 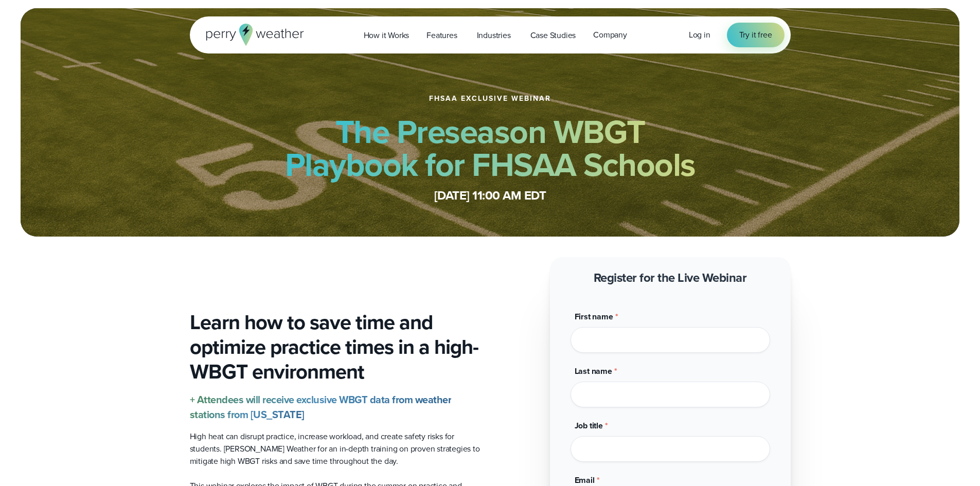 What do you see at coordinates (700, 35) in the screenshot?
I see `span: Log in` at bounding box center [700, 35].